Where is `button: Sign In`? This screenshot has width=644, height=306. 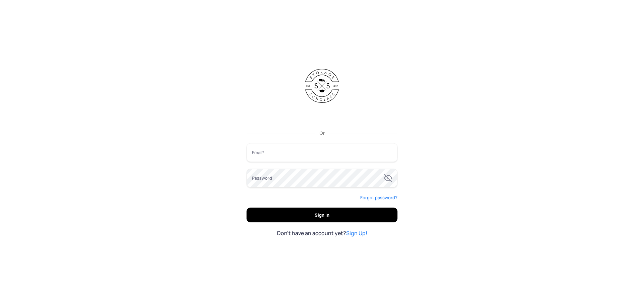
button: Sign In is located at coordinates (322, 215).